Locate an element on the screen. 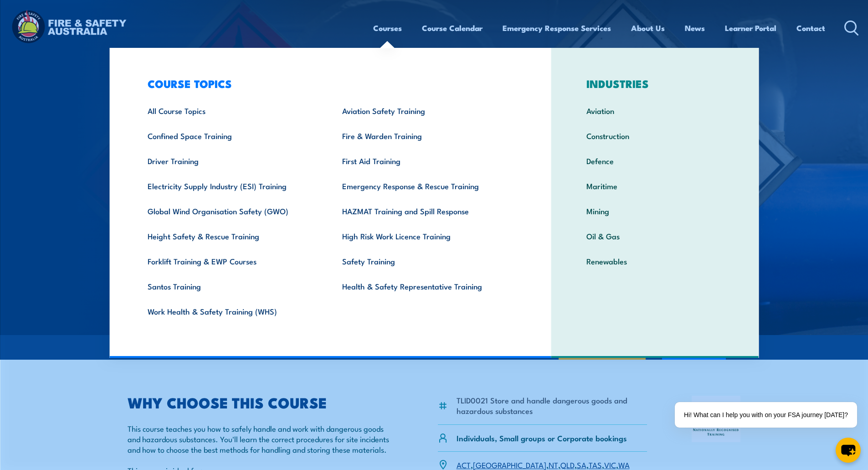  a: About Us is located at coordinates (648, 28).